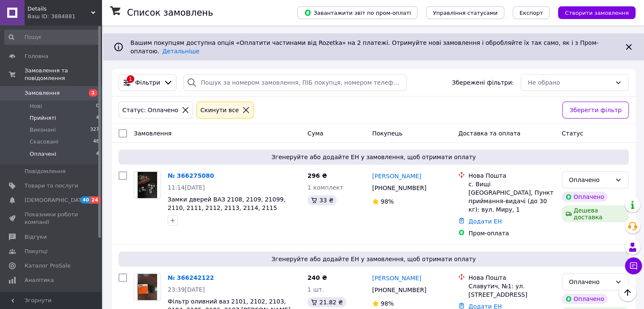 This screenshot has width=644, height=309. Describe the element at coordinates (465, 13) in the screenshot. I see `button: Управління статусами` at that location.